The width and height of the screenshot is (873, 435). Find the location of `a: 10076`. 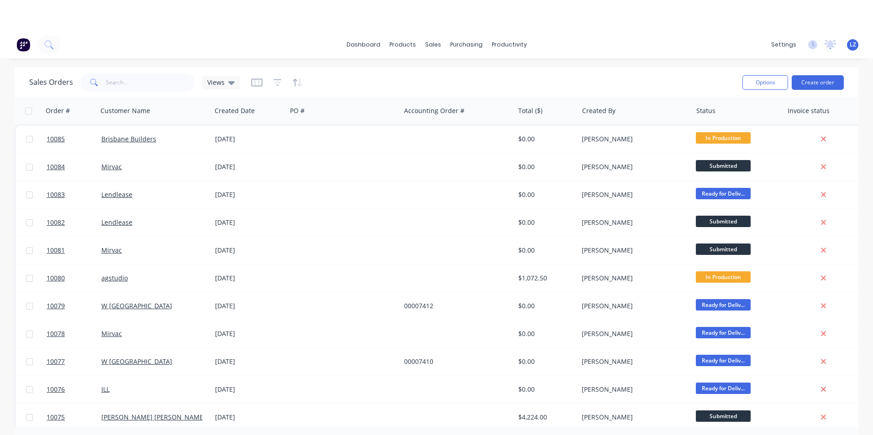

a: 10076 is located at coordinates (74, 390).